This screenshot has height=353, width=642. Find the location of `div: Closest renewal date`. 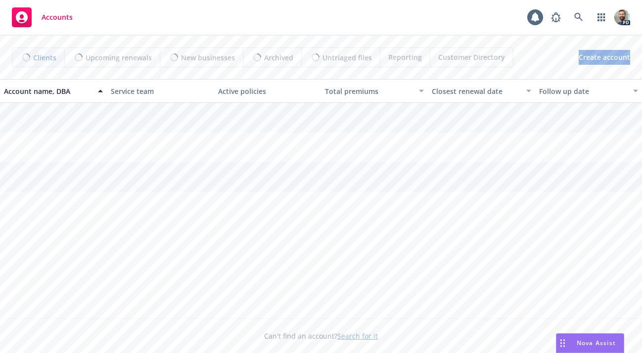

div: Closest renewal date is located at coordinates (476, 91).